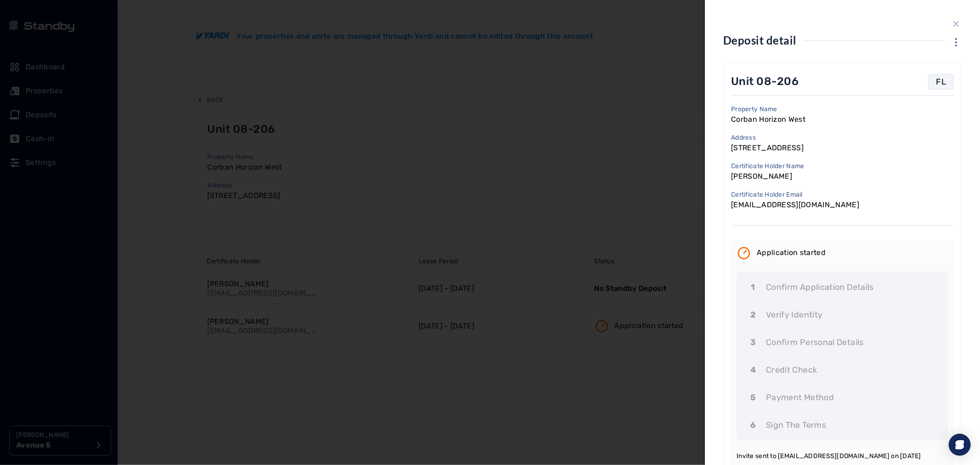 The width and height of the screenshot is (980, 465). What do you see at coordinates (752, 287) in the screenshot?
I see `p: 1` at bounding box center [752, 287].